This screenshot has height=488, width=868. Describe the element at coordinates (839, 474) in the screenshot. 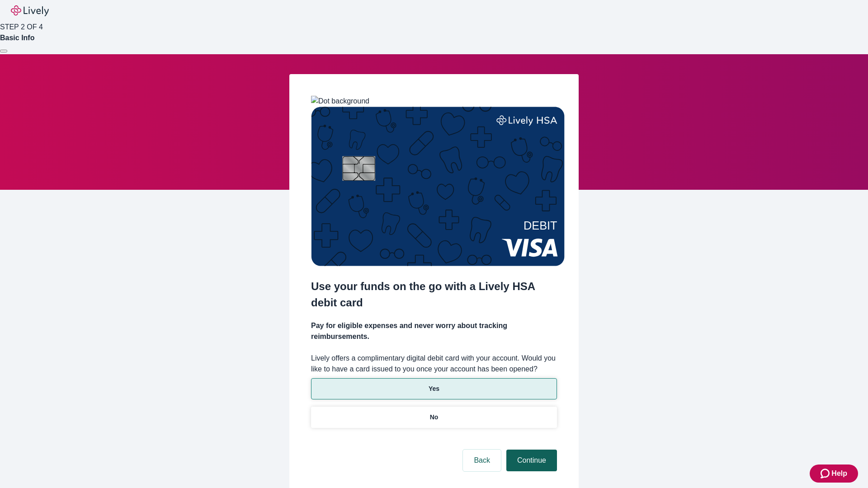

I see `span: Help` at that location.